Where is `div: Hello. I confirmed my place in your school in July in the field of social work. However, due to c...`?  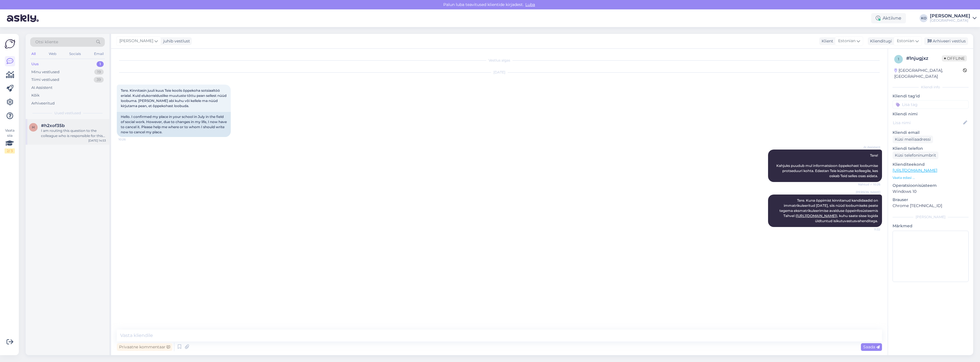 div: Hello. I confirmed my place in your school in July in the field of social work. However, due to c... is located at coordinates (174, 125).